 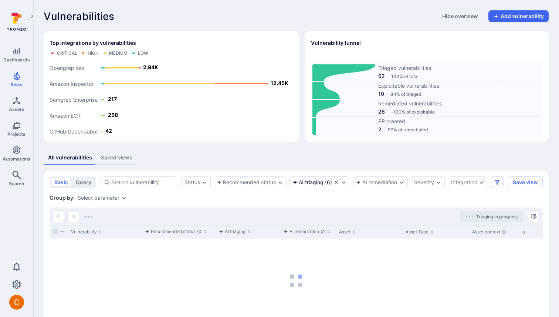 What do you see at coordinates (73, 216) in the screenshot?
I see `button: Go to the next page` at bounding box center [73, 216].